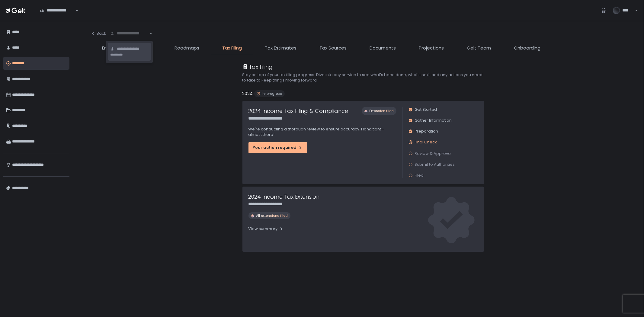 The height and width of the screenshot is (317, 644). What do you see at coordinates (187, 48) in the screenshot?
I see `span: Roadmaps` at bounding box center [187, 48].